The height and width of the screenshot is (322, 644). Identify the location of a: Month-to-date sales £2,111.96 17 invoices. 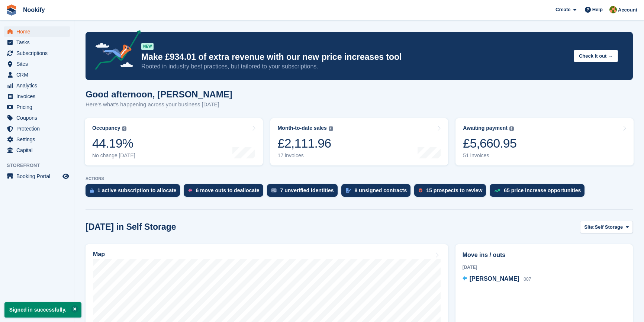
(359, 142).